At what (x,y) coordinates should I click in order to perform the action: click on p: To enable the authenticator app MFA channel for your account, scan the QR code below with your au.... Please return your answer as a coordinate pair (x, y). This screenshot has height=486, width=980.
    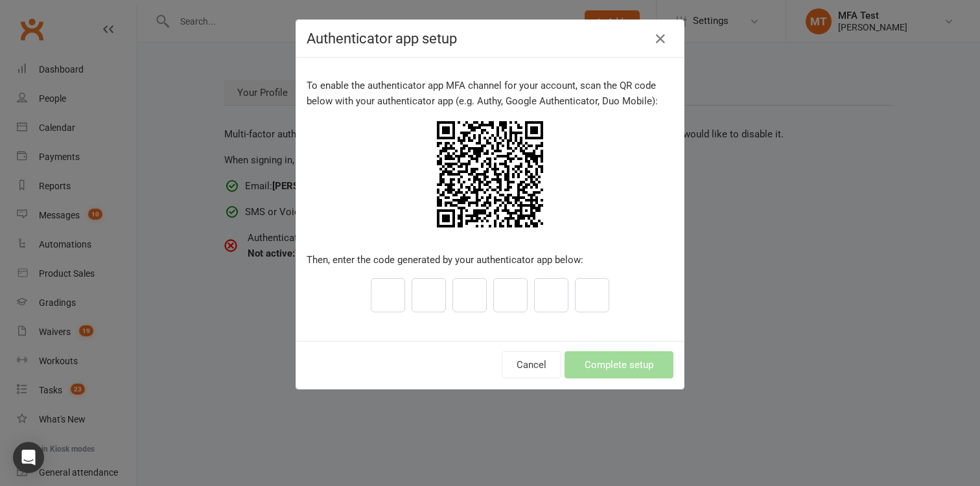
    Looking at the image, I should click on (490, 93).